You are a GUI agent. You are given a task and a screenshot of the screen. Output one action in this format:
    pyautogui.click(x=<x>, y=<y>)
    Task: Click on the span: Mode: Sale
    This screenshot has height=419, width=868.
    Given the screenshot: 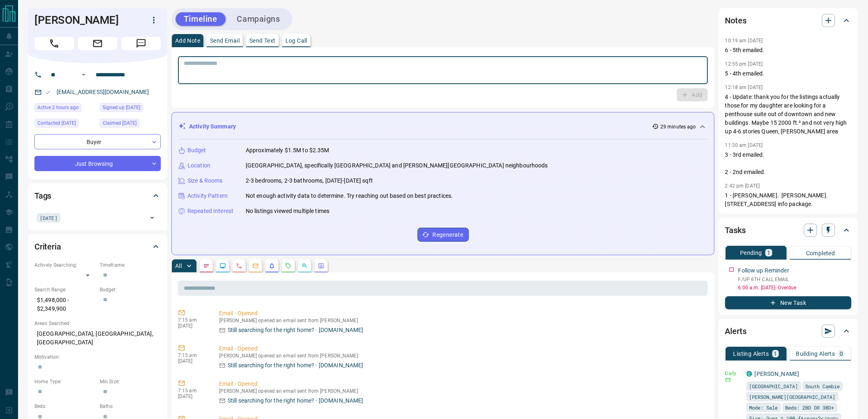 What is the action you would take?
    pyautogui.click(x=764, y=407)
    